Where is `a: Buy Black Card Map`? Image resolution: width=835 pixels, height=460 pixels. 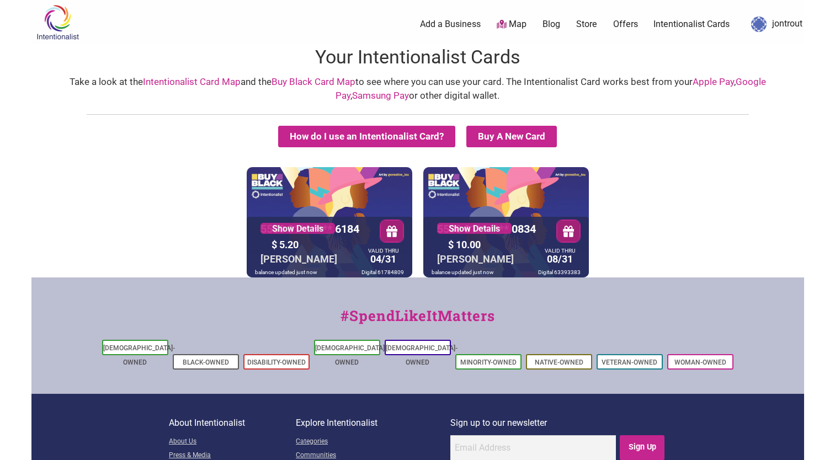 a: Buy Black Card Map is located at coordinates (313, 82).